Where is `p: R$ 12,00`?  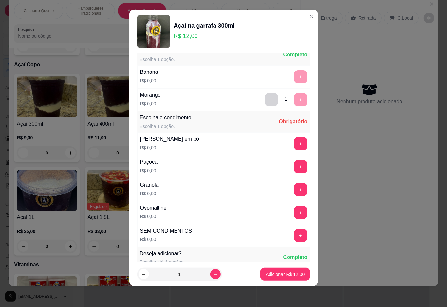
p: R$ 12,00 is located at coordinates (204, 36).